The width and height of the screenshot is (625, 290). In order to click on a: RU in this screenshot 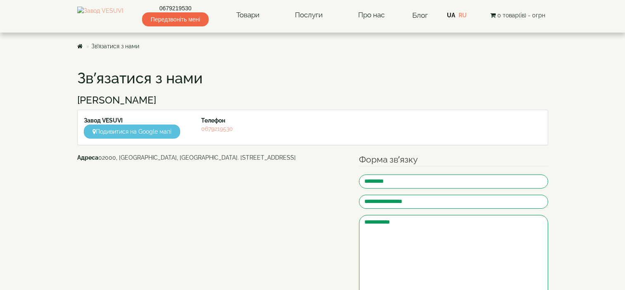, I will do `click(462, 15)`.